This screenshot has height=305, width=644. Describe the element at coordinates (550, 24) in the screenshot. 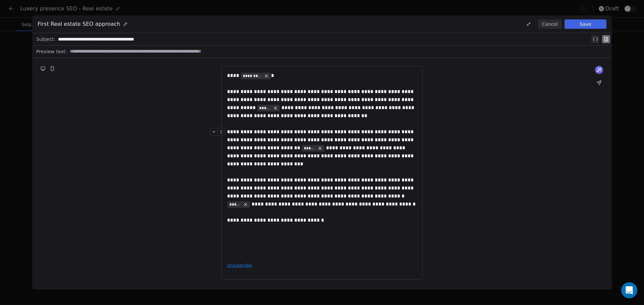

I see `button: Cancel` at that location.